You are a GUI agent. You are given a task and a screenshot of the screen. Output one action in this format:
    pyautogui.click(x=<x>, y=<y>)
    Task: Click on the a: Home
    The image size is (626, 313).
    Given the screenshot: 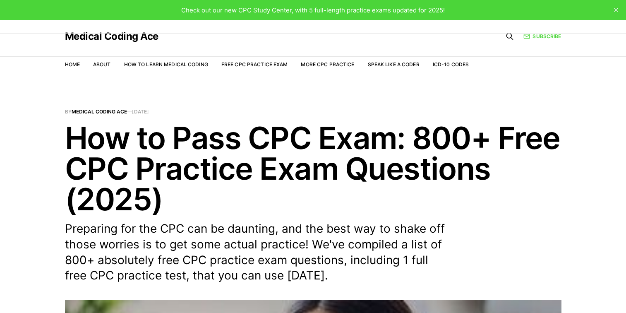 What is the action you would take?
    pyautogui.click(x=72, y=64)
    